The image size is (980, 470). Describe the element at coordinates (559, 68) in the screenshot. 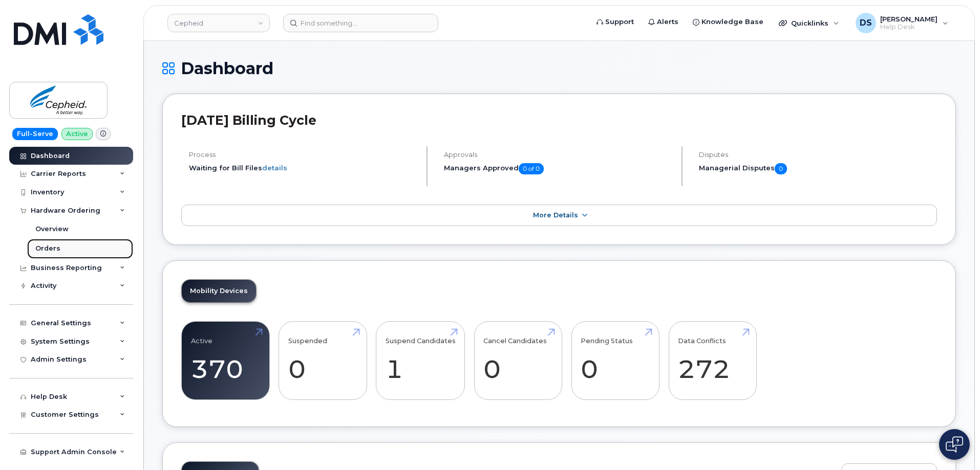

I see `h1: Dashboard` at that location.